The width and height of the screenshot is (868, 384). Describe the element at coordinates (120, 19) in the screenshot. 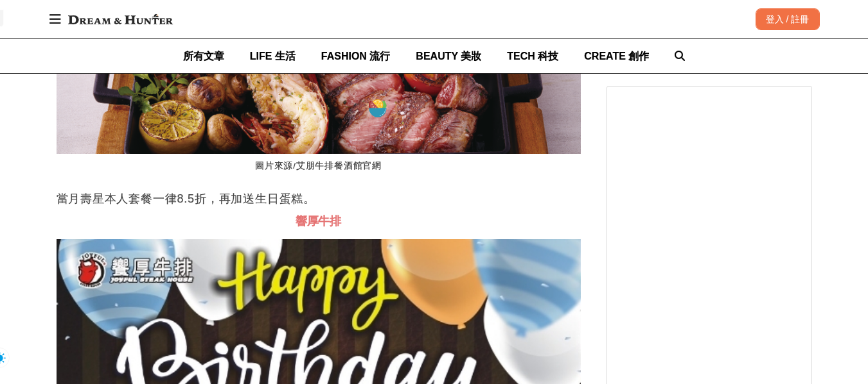

I see `img: Dream & Hunter` at that location.